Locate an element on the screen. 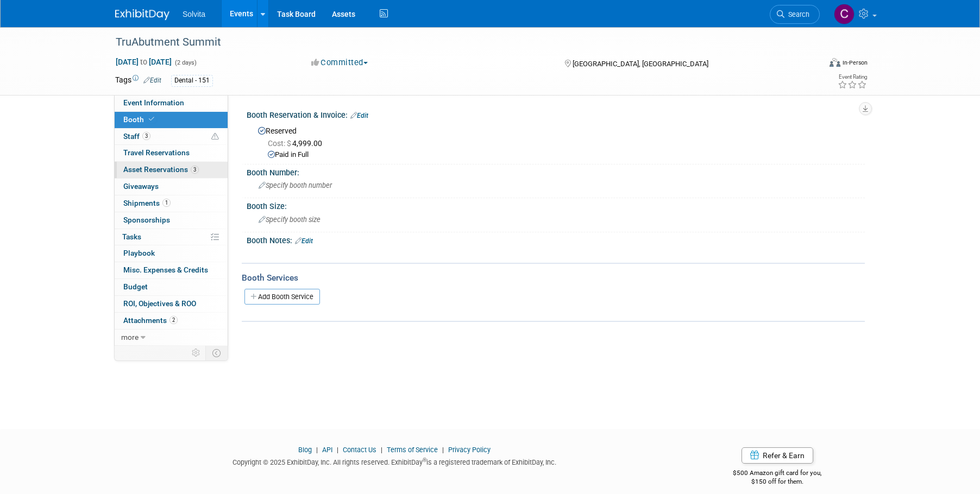 The width and height of the screenshot is (980, 494). a: Terms of Service is located at coordinates (412, 449).